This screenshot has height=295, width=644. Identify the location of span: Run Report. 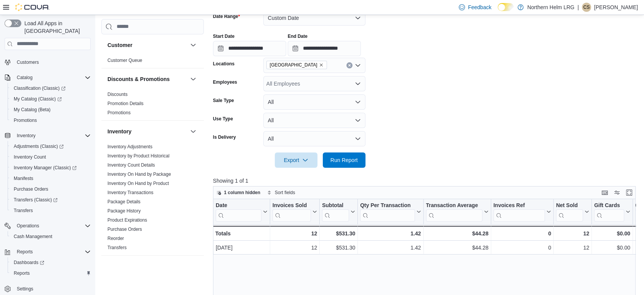
(345, 160).